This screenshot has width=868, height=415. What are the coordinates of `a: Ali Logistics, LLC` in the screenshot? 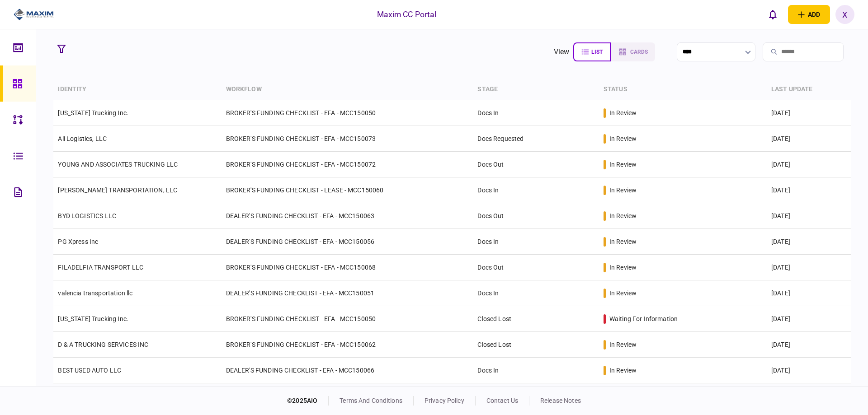 It's located at (82, 139).